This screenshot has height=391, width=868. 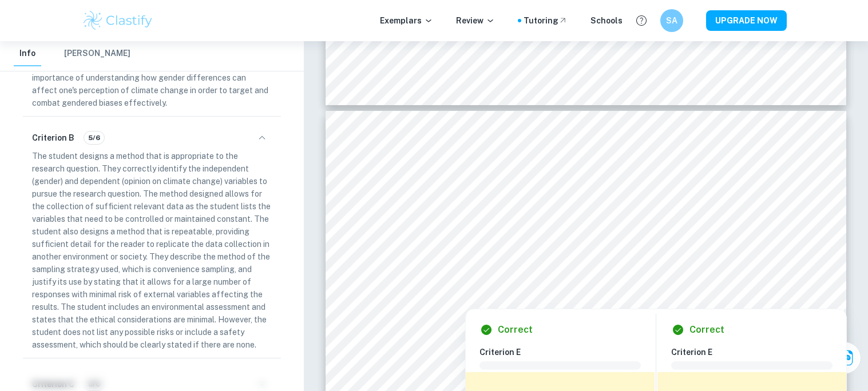 I want to click on p: Review, so click(x=475, y=21).